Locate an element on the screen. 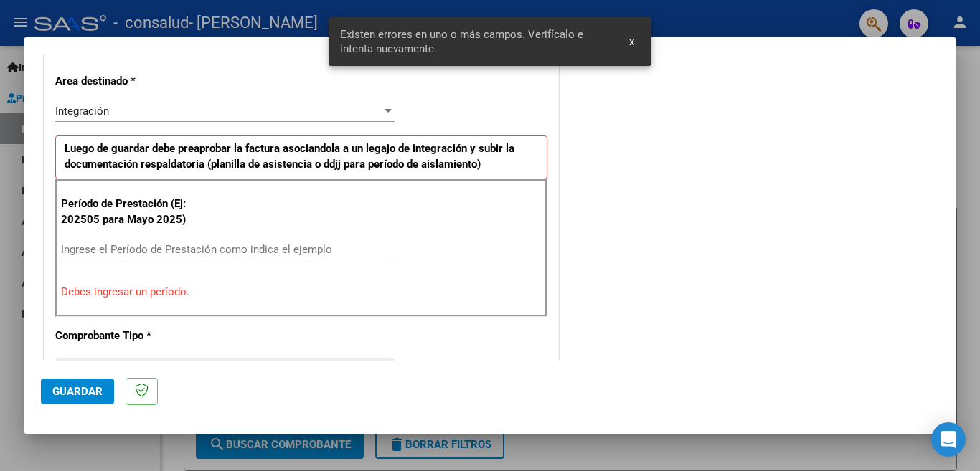 The image size is (980, 471). button: x is located at coordinates (632, 41).